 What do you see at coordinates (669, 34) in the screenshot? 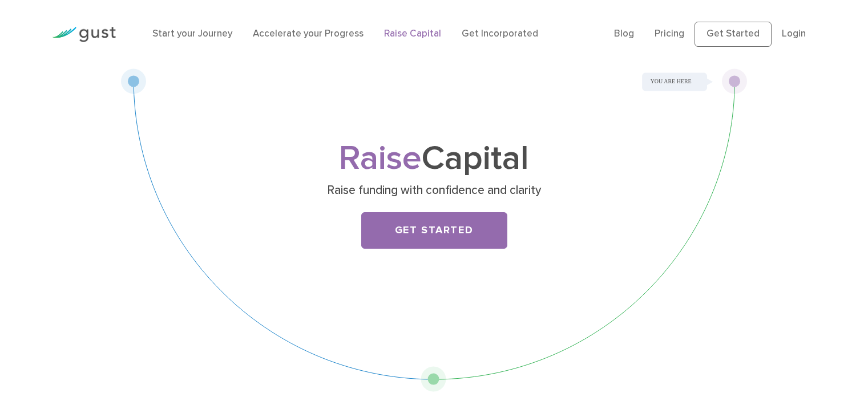
I see `a: Pricing` at bounding box center [669, 34].